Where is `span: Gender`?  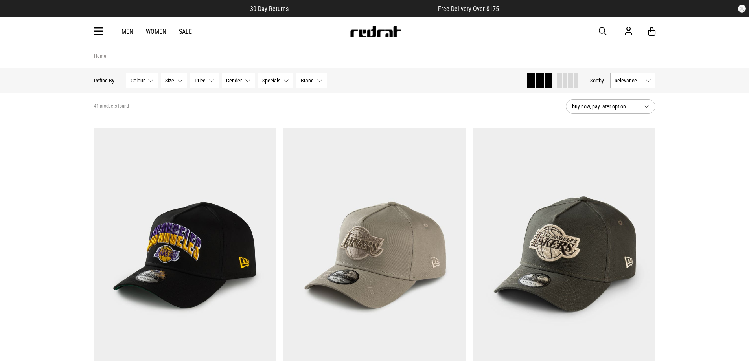
span: Gender is located at coordinates (234, 81).